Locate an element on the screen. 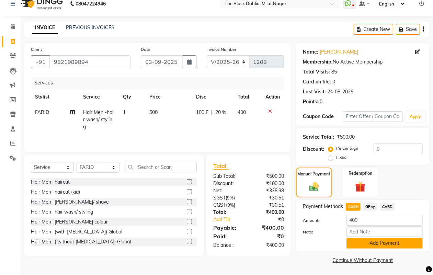 Image resolution: width=433 pixels, height=275 pixels. span: SGST is located at coordinates (219, 198).